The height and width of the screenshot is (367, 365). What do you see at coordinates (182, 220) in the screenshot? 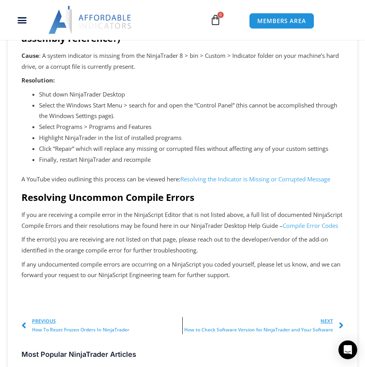
I see `p: If you are receiving a compile error in the NinjaScript Editor that is not listed above, a full l...` at bounding box center [182, 220].